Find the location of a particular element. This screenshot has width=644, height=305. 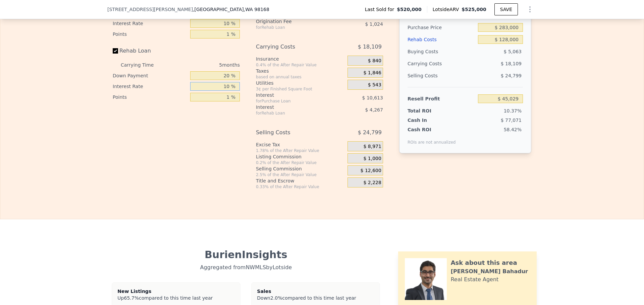

span: $ 2,228 is located at coordinates (372, 183).